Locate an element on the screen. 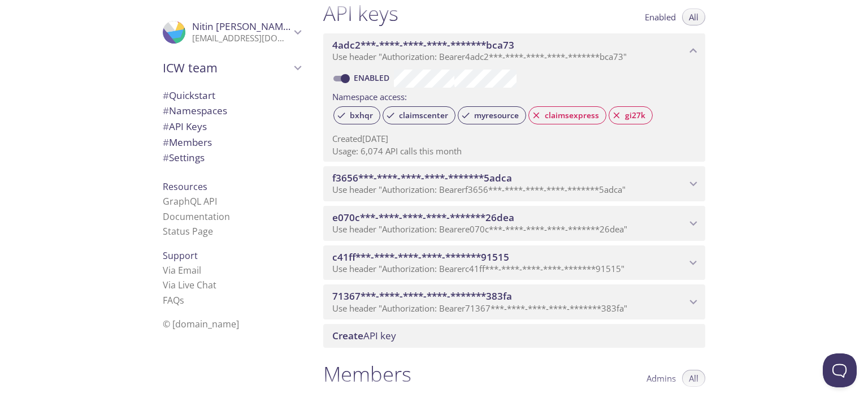 This screenshot has height=393, width=868. div: myresource is located at coordinates (492, 115).